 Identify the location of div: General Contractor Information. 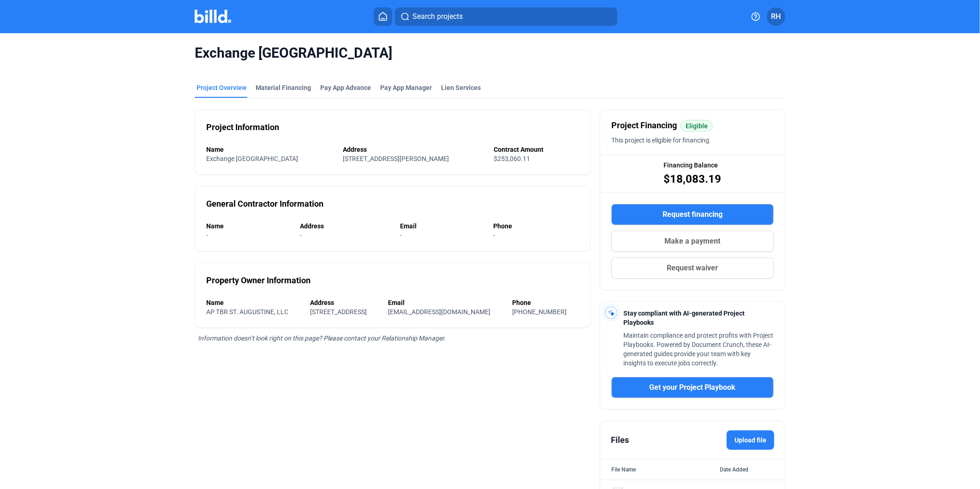
(265, 204).